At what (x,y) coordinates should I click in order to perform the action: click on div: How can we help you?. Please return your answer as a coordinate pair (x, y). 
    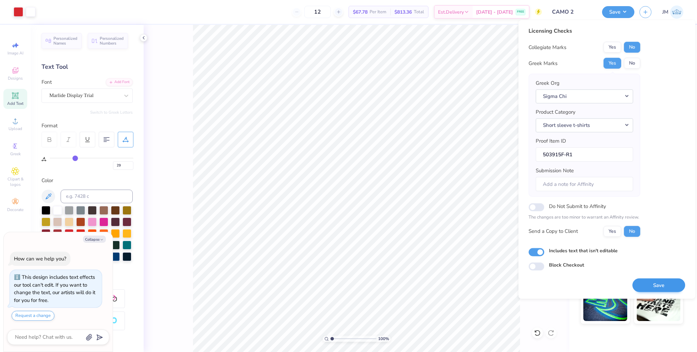
    Looking at the image, I should click on (40, 259).